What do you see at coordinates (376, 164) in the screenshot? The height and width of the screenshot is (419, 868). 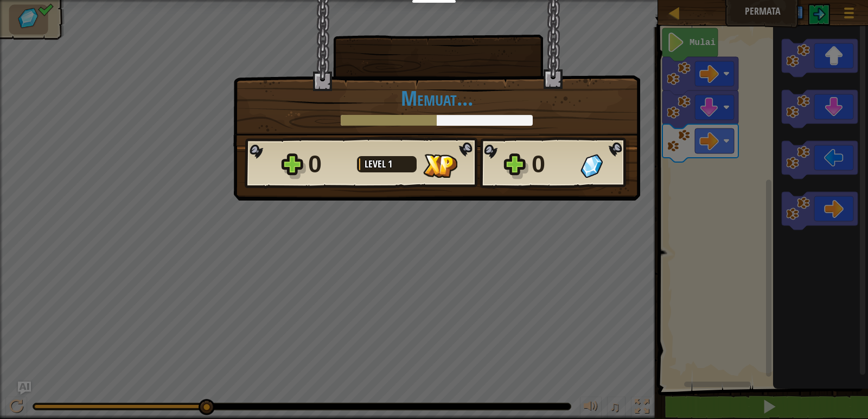 I see `span: Level` at bounding box center [376, 164].